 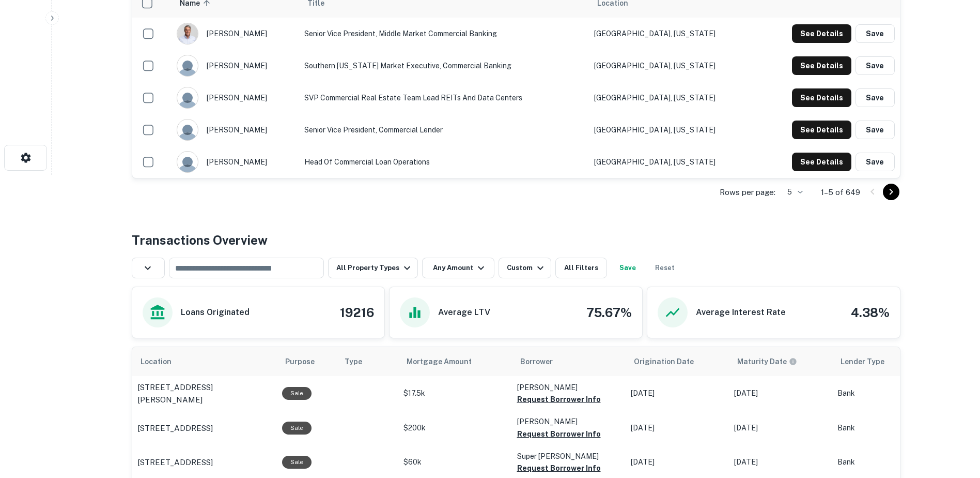 What do you see at coordinates (455, 361) in the screenshot?
I see `th: Mortgage Amount` at bounding box center [455, 361].